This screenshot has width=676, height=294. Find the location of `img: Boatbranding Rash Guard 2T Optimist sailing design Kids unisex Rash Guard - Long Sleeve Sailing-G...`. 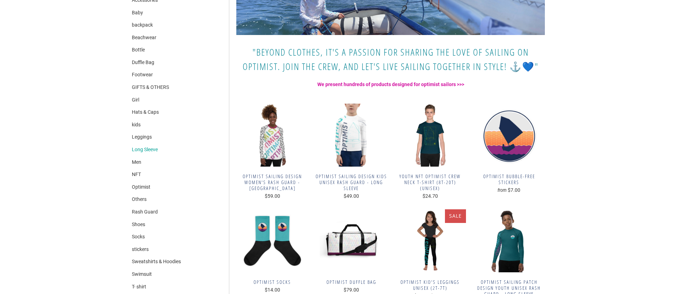

img: Boatbranding Rash Guard 2T Optimist sailing design Kids unisex Rash Guard - Long Sleeve Sailing-G... is located at coordinates (351, 135).